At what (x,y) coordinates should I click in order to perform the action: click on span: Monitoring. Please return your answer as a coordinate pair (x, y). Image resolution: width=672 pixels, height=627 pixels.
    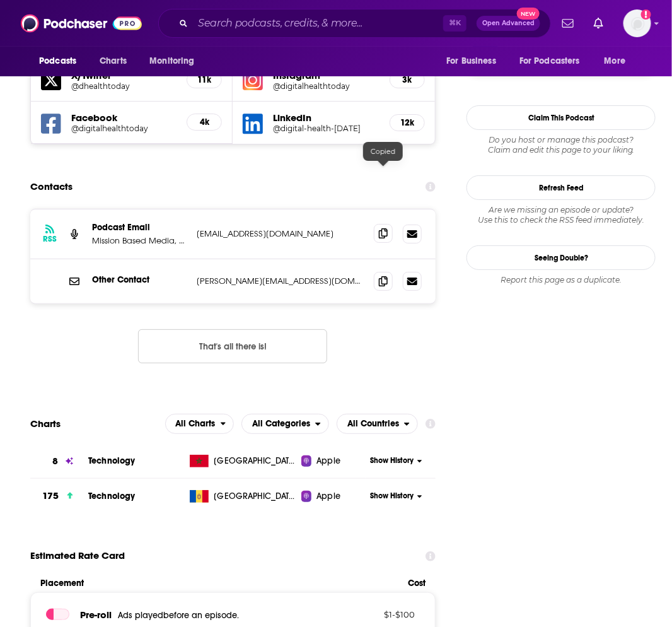
    Looking at the image, I should click on (171, 61).